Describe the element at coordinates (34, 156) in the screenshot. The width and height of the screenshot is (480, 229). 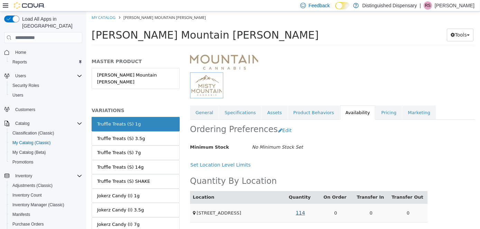
I see `div: Truffle Treats (S) 14g` at that location.